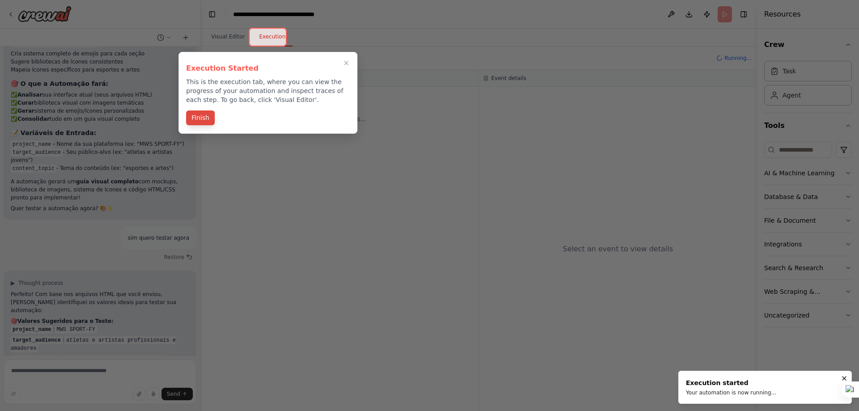 The height and width of the screenshot is (411, 859). Describe the element at coordinates (268, 91) in the screenshot. I see `p: This is the execution tab, where you can view the progress of your automation and inspect traces ...` at that location.